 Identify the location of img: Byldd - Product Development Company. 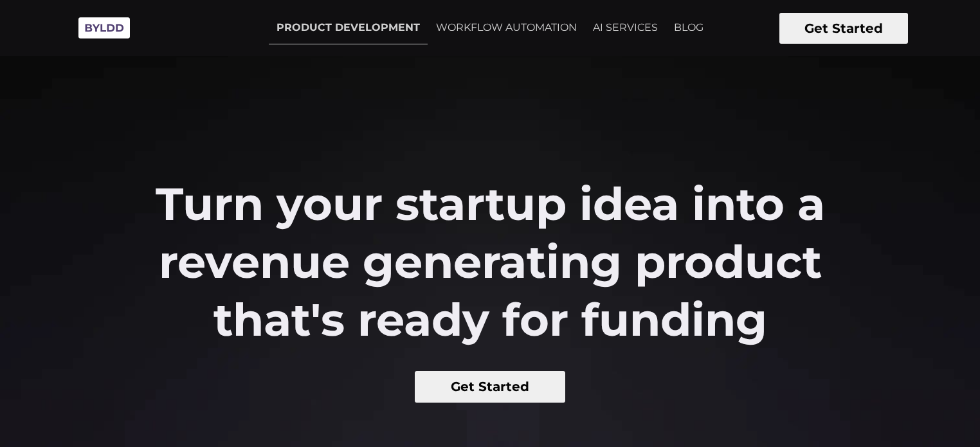
(104, 28).